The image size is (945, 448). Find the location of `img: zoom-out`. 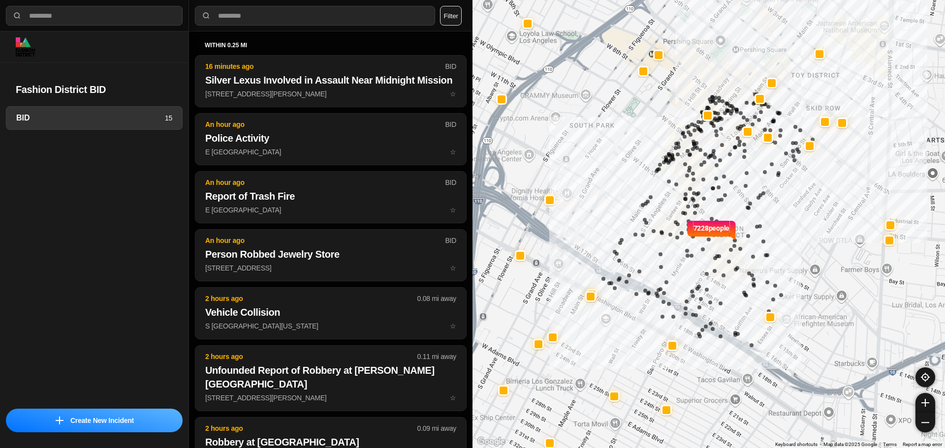

img: zoom-out is located at coordinates (925, 423).